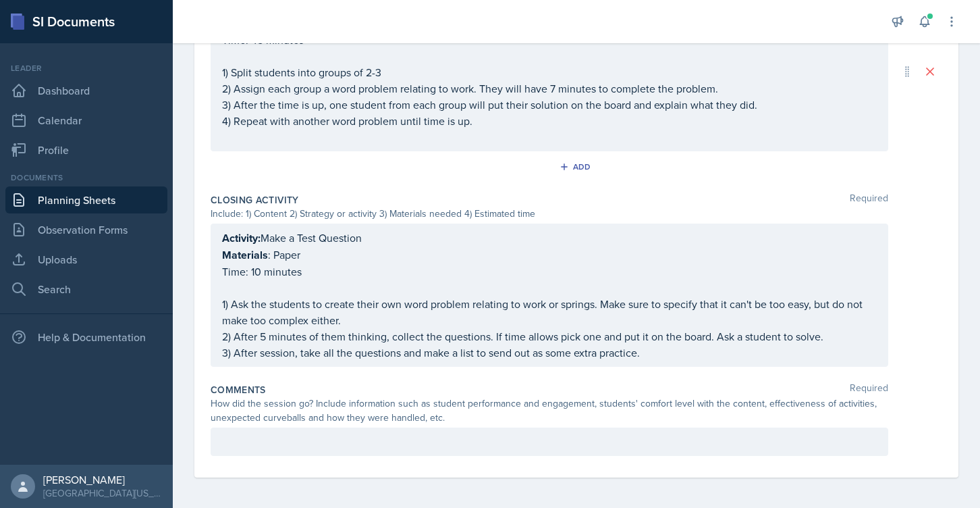  I want to click on div: Documents, so click(86, 178).